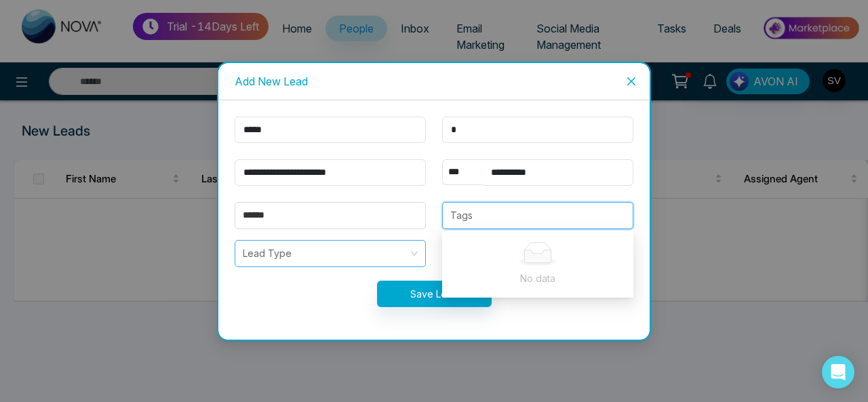  What do you see at coordinates (632, 82) in the screenshot?
I see `button: Close` at bounding box center [632, 82].